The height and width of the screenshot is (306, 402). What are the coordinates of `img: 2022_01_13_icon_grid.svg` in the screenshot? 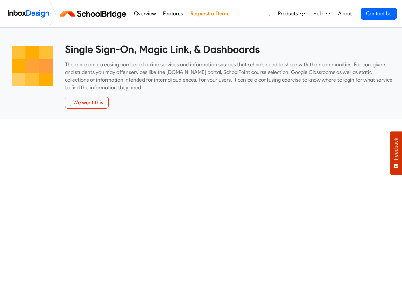 It's located at (32, 66).